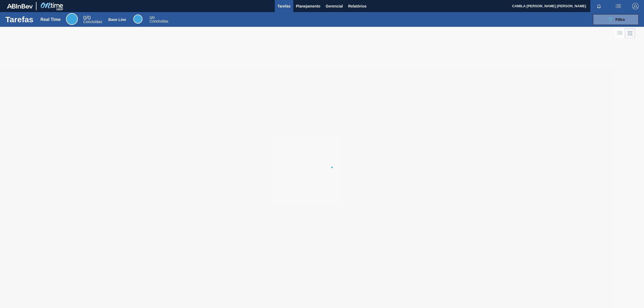 The image size is (644, 308). What do you see at coordinates (618, 6) in the screenshot?
I see `img: userActions` at bounding box center [618, 6].